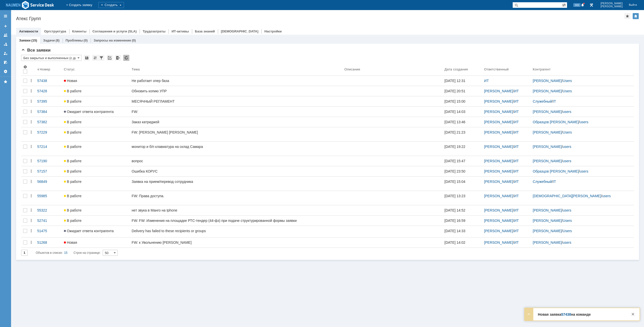  What do you see at coordinates (55, 31) in the screenshot?
I see `a: Оргструктура` at bounding box center [55, 31].